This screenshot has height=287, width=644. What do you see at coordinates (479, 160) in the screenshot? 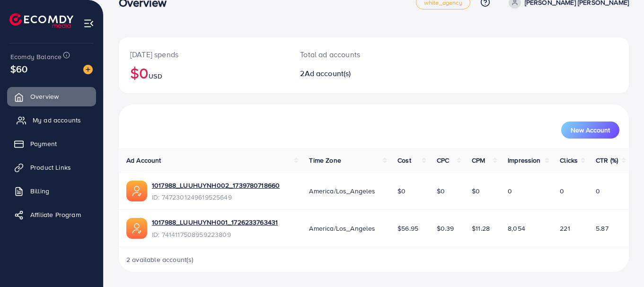
I see `span: CPM` at bounding box center [479, 160].